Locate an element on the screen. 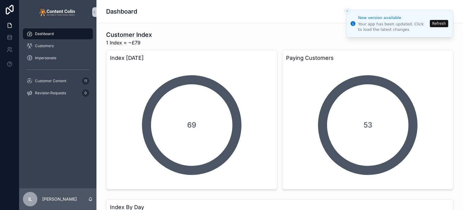  img: App logo is located at coordinates (58, 12).